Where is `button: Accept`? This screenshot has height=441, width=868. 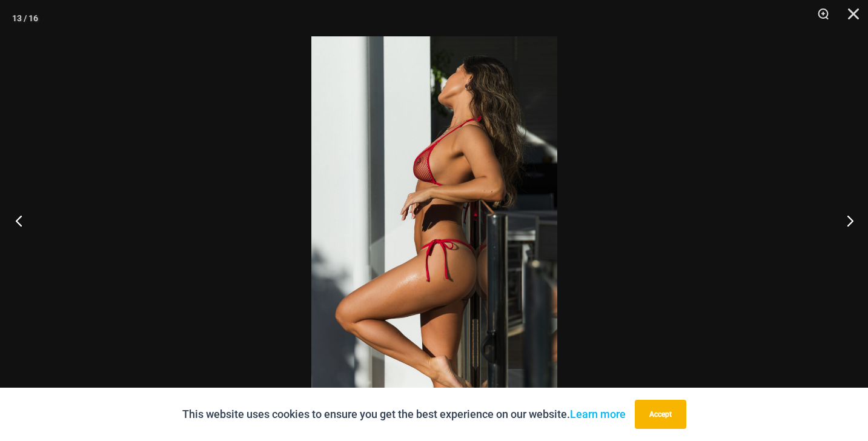
button: Accept is located at coordinates (660, 414).